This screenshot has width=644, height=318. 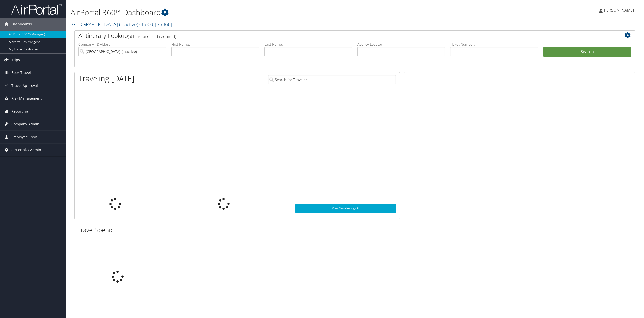 I want to click on span: Travel Approval, so click(x=25, y=86).